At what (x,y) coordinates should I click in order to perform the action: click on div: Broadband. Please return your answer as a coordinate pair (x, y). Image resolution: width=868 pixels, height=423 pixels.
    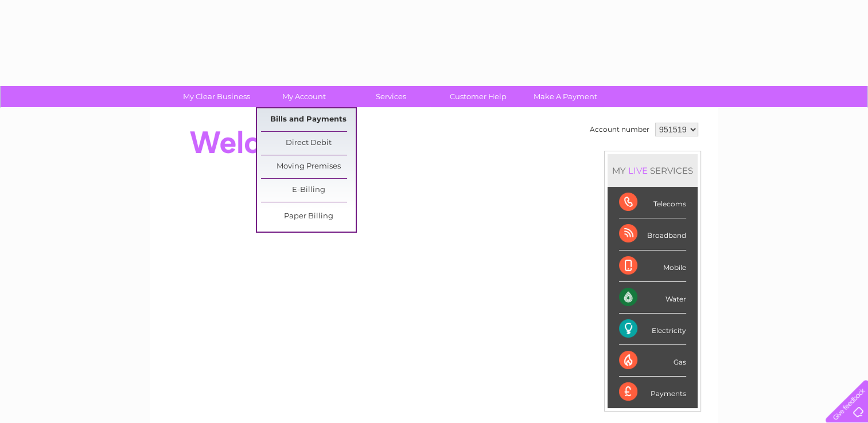
    Looking at the image, I should click on (652, 234).